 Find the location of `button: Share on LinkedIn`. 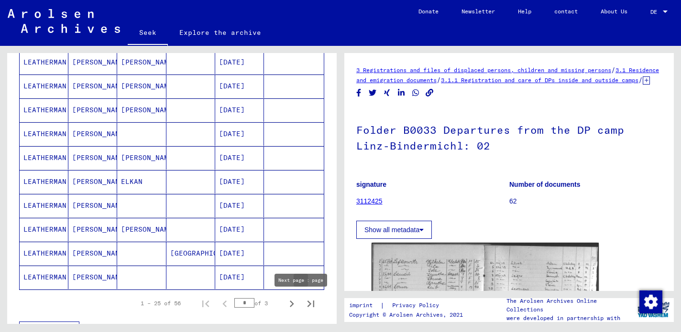

button: Share on LinkedIn is located at coordinates (401, 93).